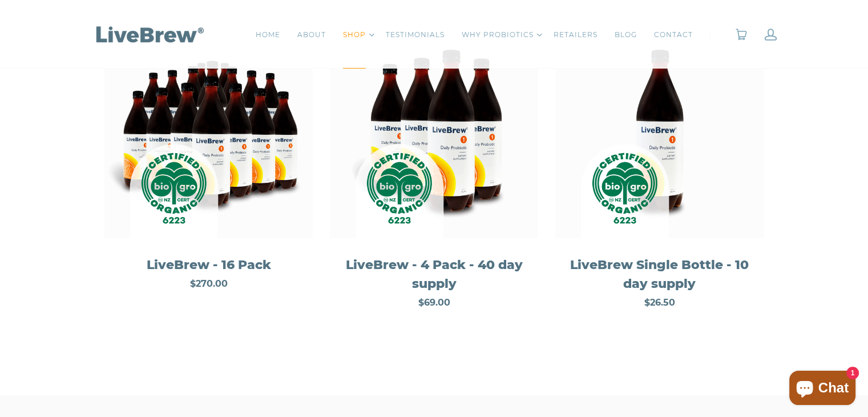  What do you see at coordinates (575, 35) in the screenshot?
I see `a: RETAILERS` at bounding box center [575, 35].